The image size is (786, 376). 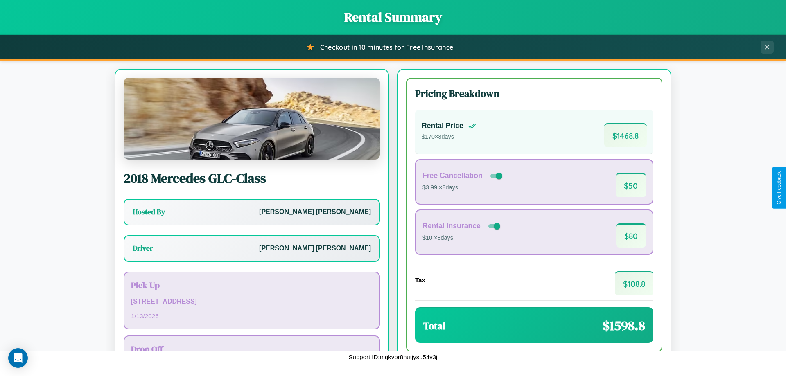 What do you see at coordinates (534, 93) in the screenshot?
I see `h3: Pricing Breakdown` at bounding box center [534, 93].